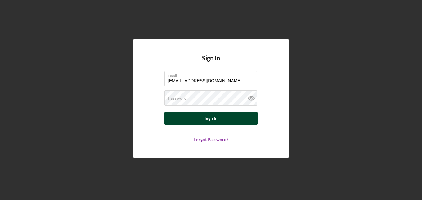  Describe the element at coordinates (177, 98) in the screenshot. I see `label: Password` at that location.